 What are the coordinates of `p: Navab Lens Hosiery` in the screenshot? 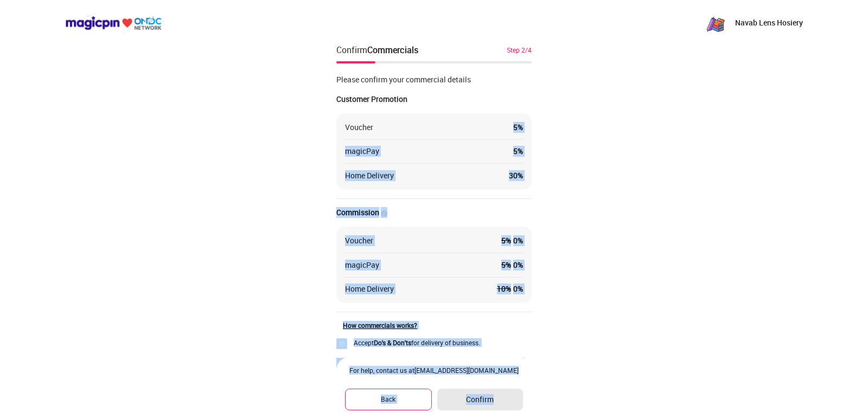 It's located at (769, 23).